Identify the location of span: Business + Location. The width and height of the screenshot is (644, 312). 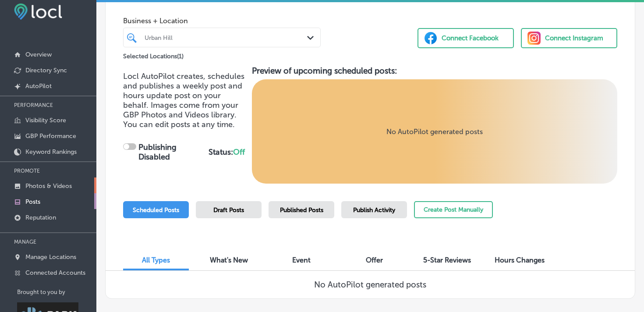
(222, 21).